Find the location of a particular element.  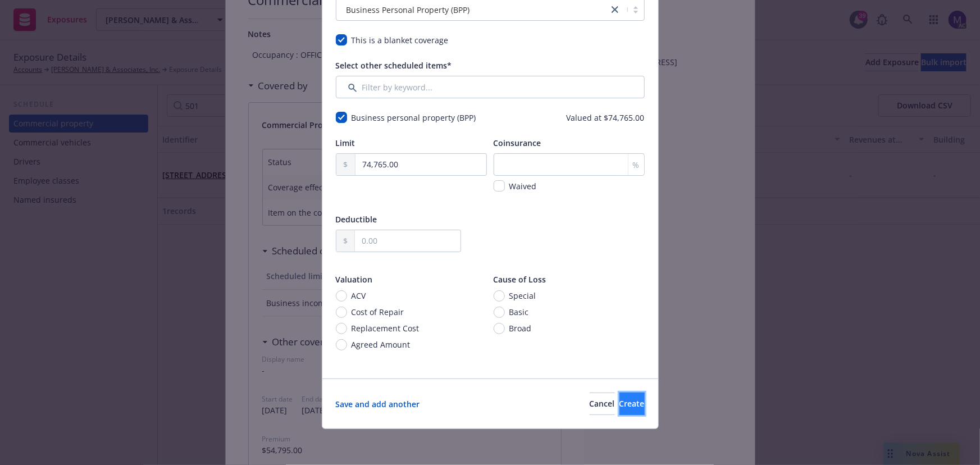

span: Create is located at coordinates (632, 404).